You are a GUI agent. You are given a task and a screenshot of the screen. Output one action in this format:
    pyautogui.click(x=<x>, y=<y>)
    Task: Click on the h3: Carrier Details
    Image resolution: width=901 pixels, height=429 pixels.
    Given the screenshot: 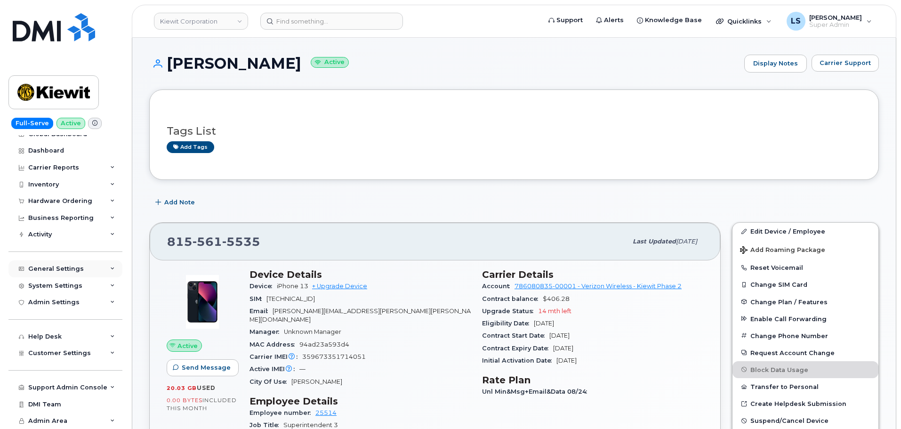 What is the action you would take?
    pyautogui.click(x=593, y=275)
    